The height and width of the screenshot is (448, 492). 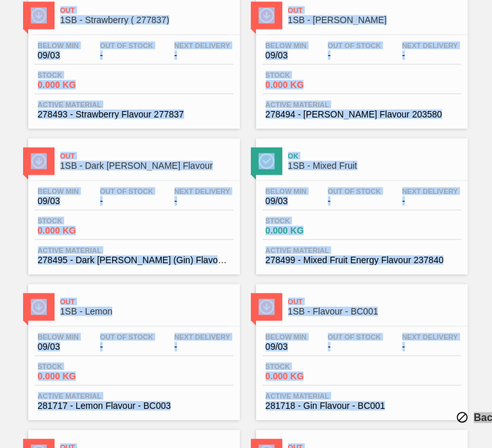 What do you see at coordinates (134, 259) in the screenshot?
I see `span: 278495 - Dark Berry (Gin) Flavour 793677` at bounding box center [134, 259].